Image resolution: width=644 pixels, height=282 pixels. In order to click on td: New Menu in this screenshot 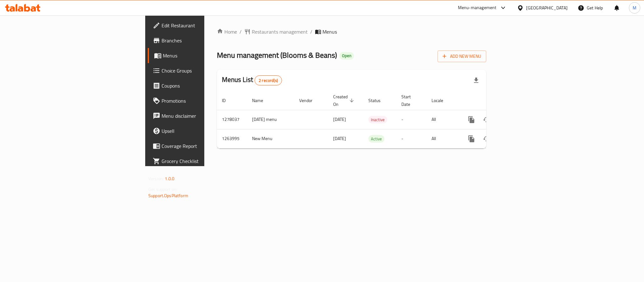, I will do `click(271, 138)`.